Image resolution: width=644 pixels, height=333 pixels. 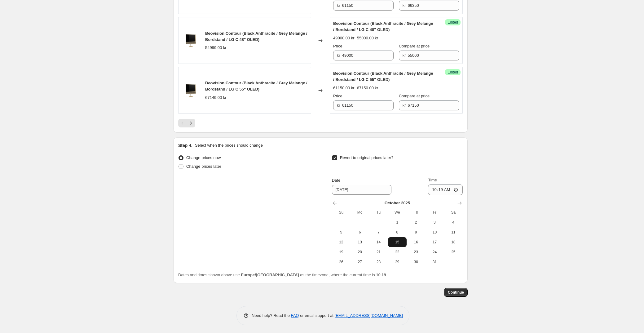 I want to click on button: Monday October 13 2025, so click(x=360, y=242).